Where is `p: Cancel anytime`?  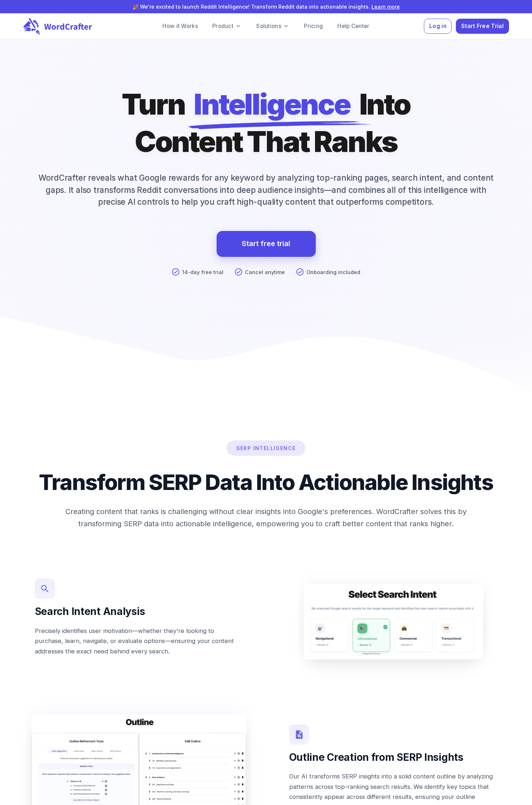
p: Cancel anytime is located at coordinates (265, 272).